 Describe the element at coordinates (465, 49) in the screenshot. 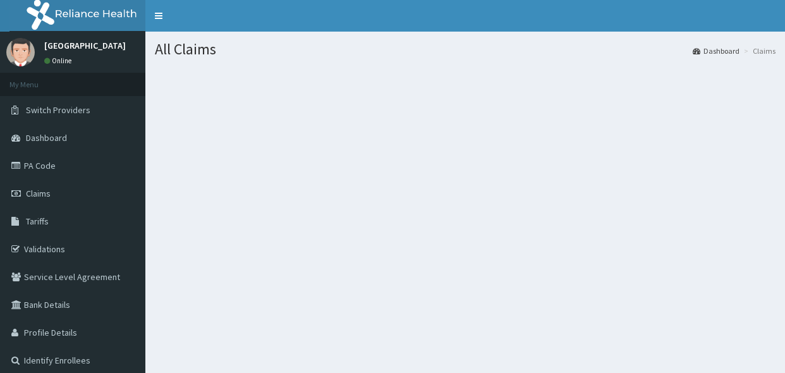

I see `h1: All Claims` at that location.